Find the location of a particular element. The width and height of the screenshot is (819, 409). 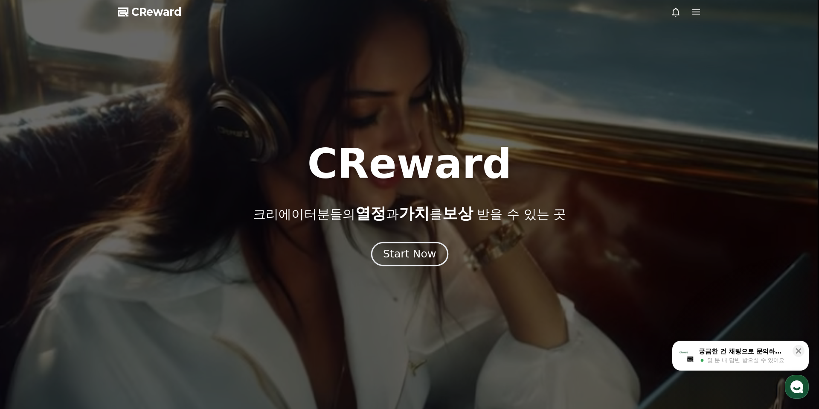

span: 대화 is located at coordinates (83, 287).